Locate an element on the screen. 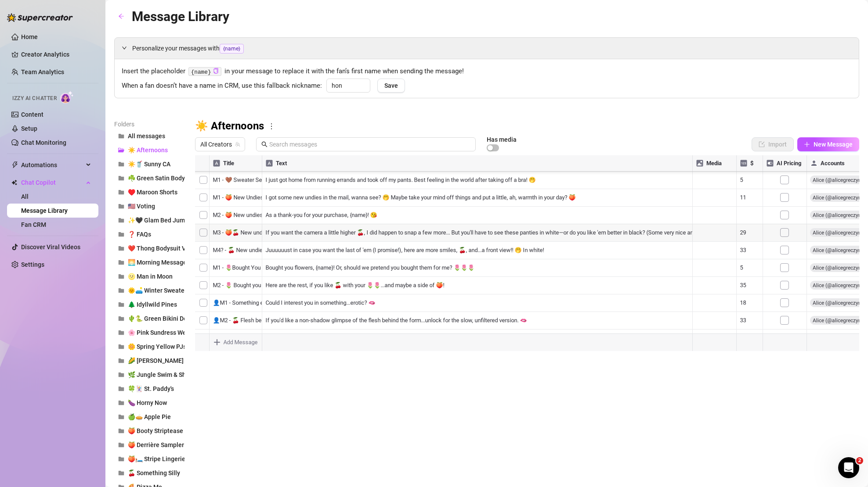 The image size is (868, 487). span: 🌅 Morning Messages is located at coordinates (158, 263).